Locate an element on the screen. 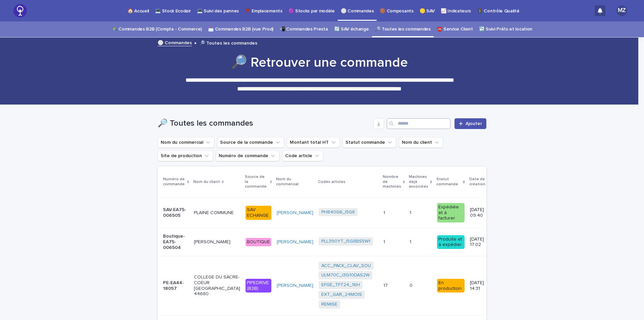 This screenshot has width=644, height=320. p: PE-EA44-18057 is located at coordinates (176, 286).